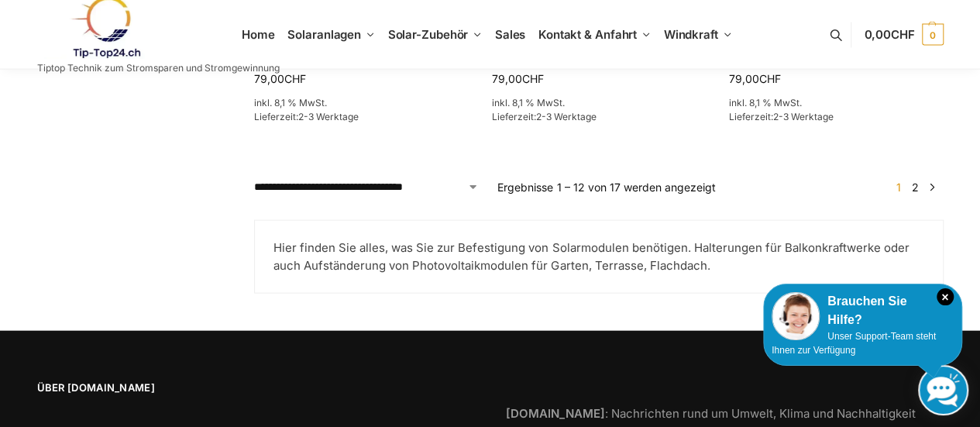 The image size is (980, 427). I want to click on p: Tiptop Technik zum Stromsparen und Stromgewinnung, so click(158, 68).